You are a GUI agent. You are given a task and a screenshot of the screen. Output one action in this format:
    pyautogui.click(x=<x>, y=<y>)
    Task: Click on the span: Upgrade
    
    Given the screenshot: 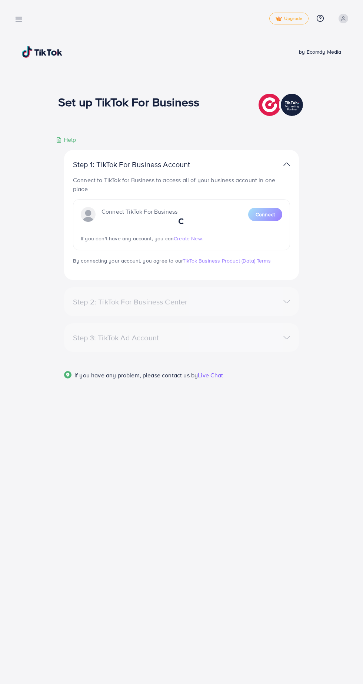 What is the action you would take?
    pyautogui.click(x=289, y=19)
    